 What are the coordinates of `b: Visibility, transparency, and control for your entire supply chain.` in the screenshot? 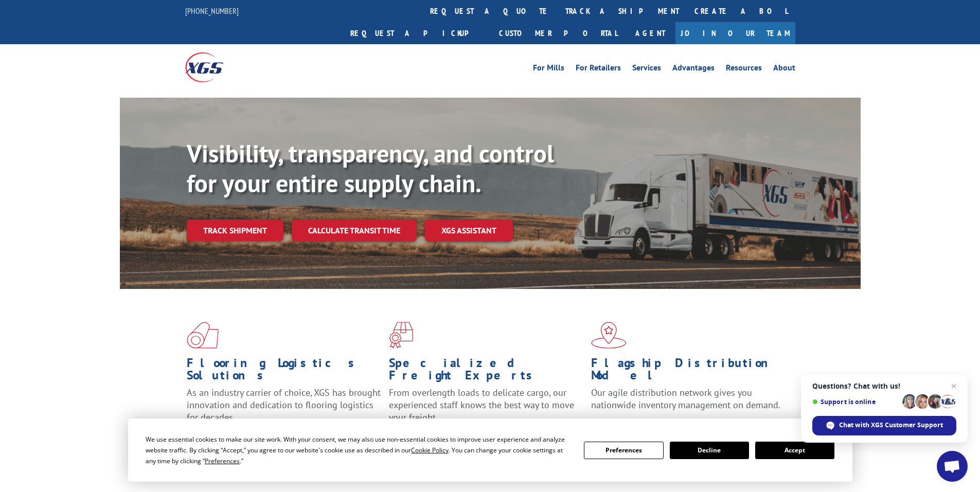 It's located at (371, 168).